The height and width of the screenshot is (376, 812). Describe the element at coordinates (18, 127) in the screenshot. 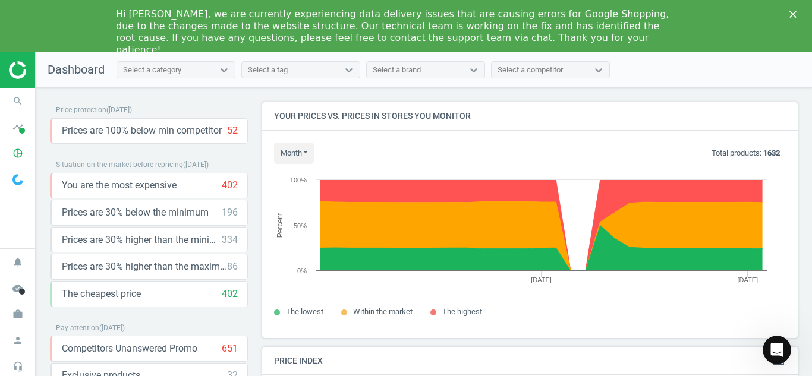

I see `i: timeline` at that location.